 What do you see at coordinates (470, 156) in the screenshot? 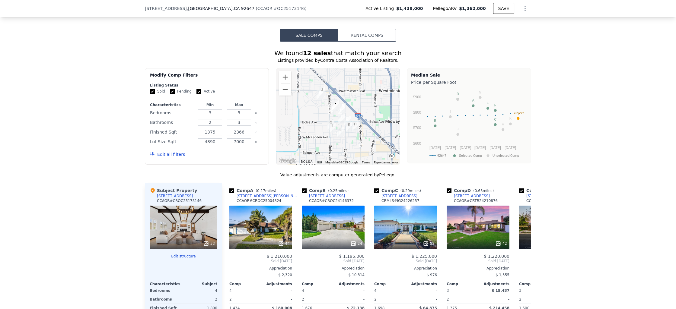
I see `text: Selected Comp` at bounding box center [470, 156].